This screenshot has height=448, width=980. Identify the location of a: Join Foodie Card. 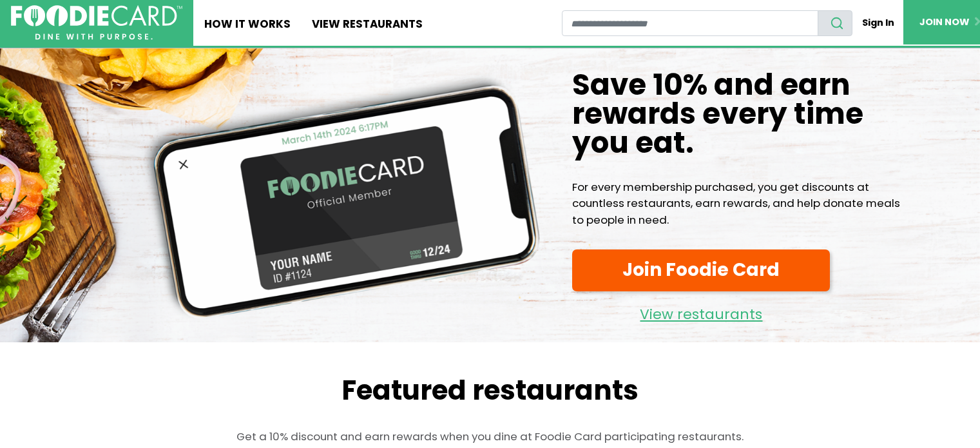
(701, 270).